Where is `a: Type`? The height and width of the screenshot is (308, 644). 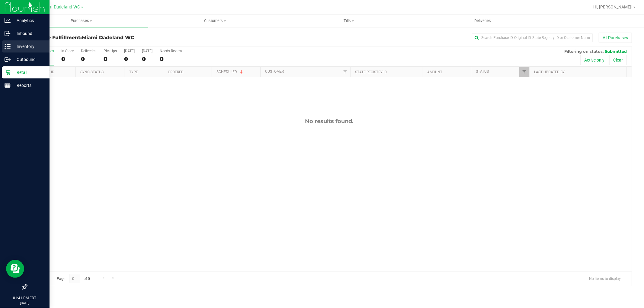
a: Type is located at coordinates (134, 72).